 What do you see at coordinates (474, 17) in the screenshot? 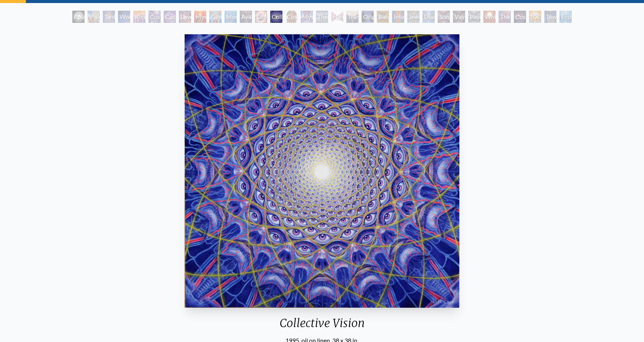
I see `div: Peyote Being` at bounding box center [474, 17].